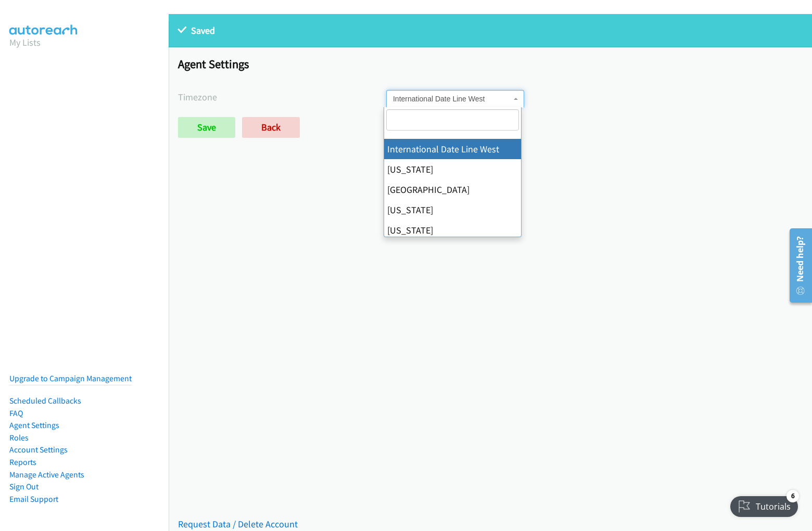  Describe the element at coordinates (23, 462) in the screenshot. I see `a: Reports` at that location.